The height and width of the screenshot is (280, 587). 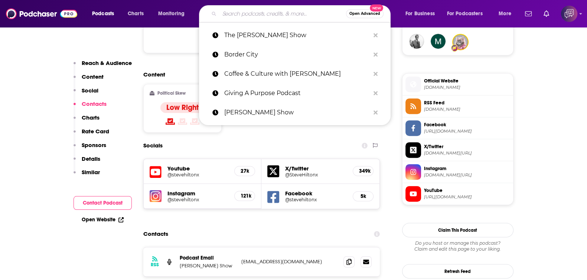 What do you see at coordinates (88, 80) in the screenshot?
I see `button: Content` at bounding box center [88, 80].